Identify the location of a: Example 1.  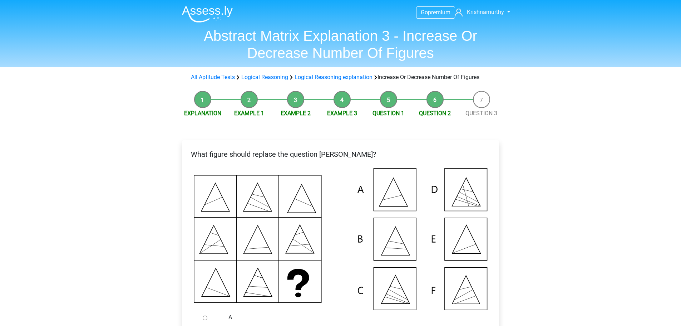
(249, 113).